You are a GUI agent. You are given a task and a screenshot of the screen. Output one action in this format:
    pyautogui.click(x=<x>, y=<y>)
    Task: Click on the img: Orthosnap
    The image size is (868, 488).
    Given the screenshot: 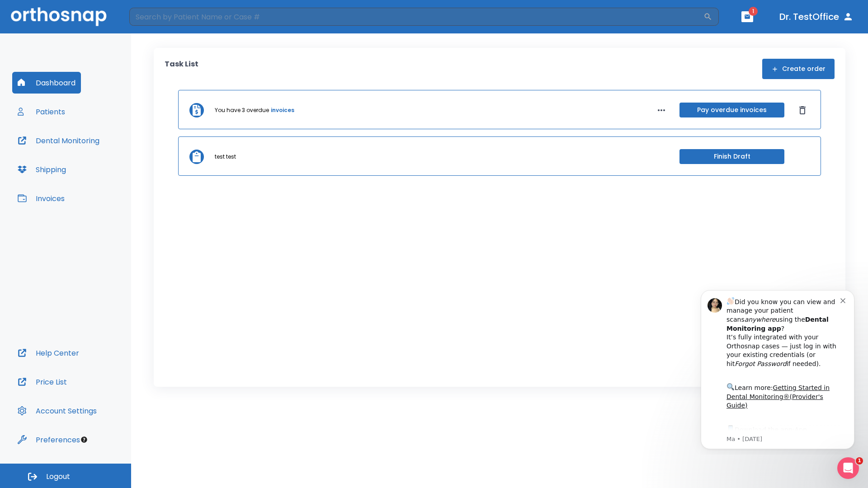 What is the action you would take?
    pyautogui.click(x=59, y=16)
    